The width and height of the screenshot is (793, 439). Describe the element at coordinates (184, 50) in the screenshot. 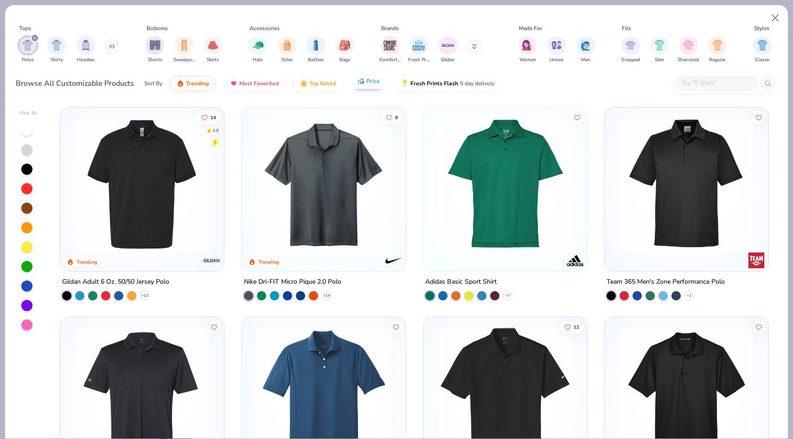

I see `div: filter for Sweatpants` at that location.